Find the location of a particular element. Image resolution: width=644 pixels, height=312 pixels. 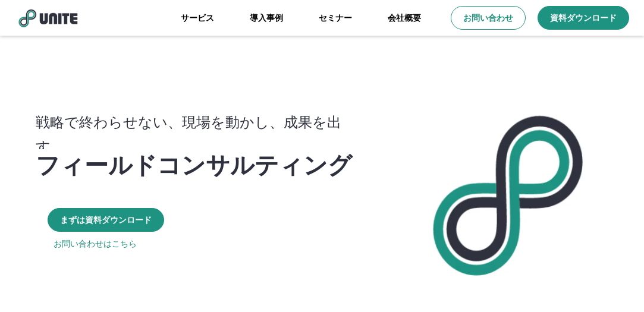

p: お問い合わせ is located at coordinates (488, 17).